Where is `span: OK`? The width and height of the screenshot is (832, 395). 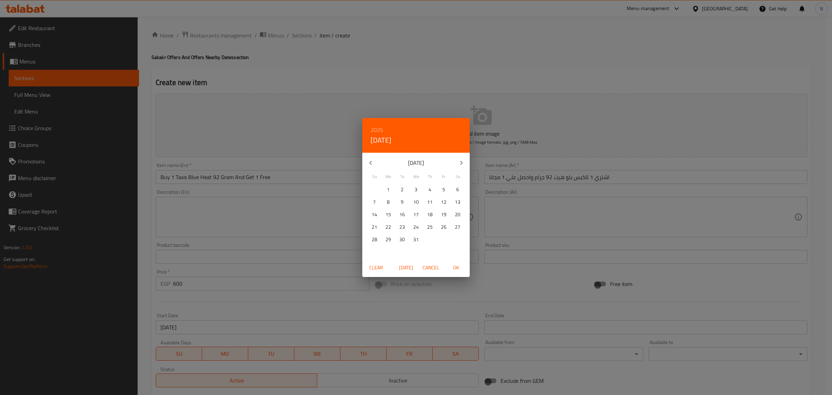 span: OK is located at coordinates (456, 267).